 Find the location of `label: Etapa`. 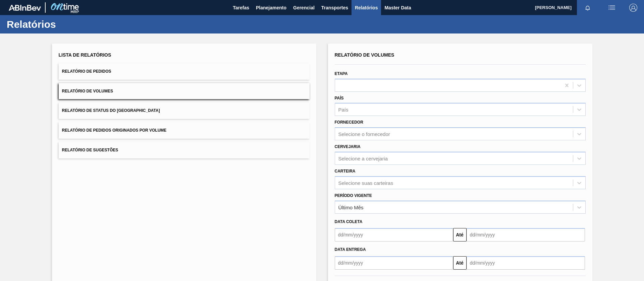

label: Etapa is located at coordinates (341, 74).